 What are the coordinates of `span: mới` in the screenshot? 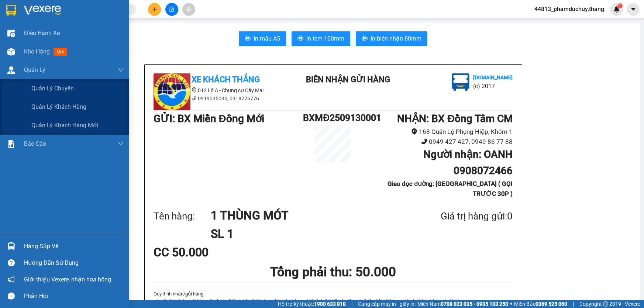 It's located at (60, 52).